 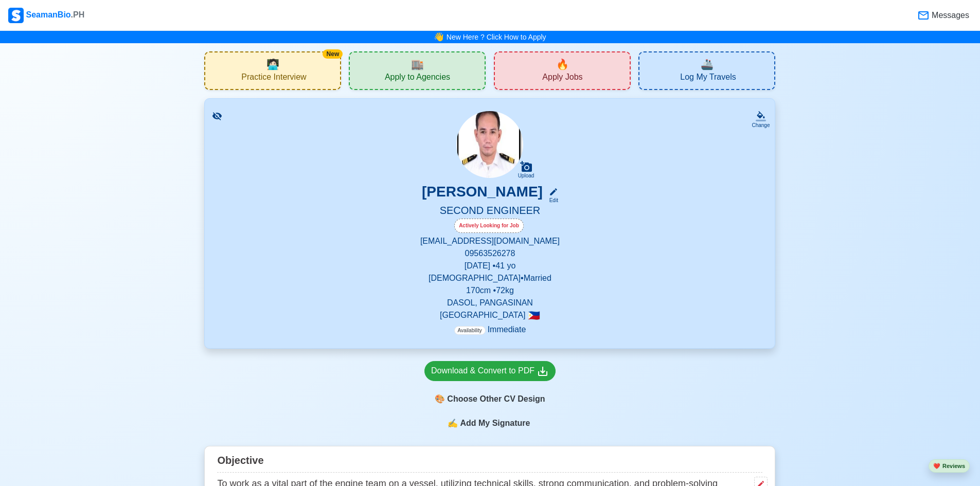 What do you see at coordinates (332, 54) in the screenshot?
I see `div: New` at bounding box center [332, 54].